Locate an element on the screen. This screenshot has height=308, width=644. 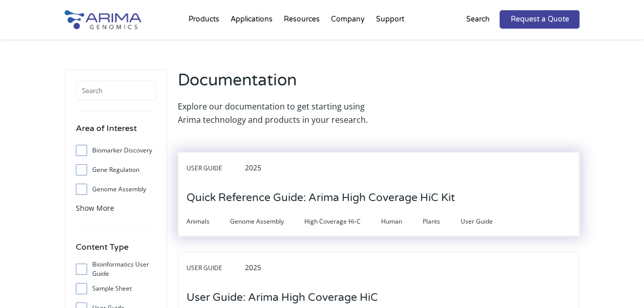
span: Plants is located at coordinates (442, 222).